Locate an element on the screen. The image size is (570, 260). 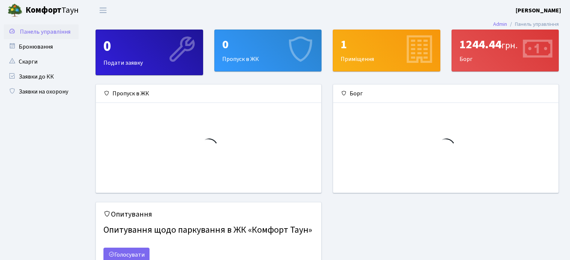
span: Панель управління is located at coordinates (45, 32).